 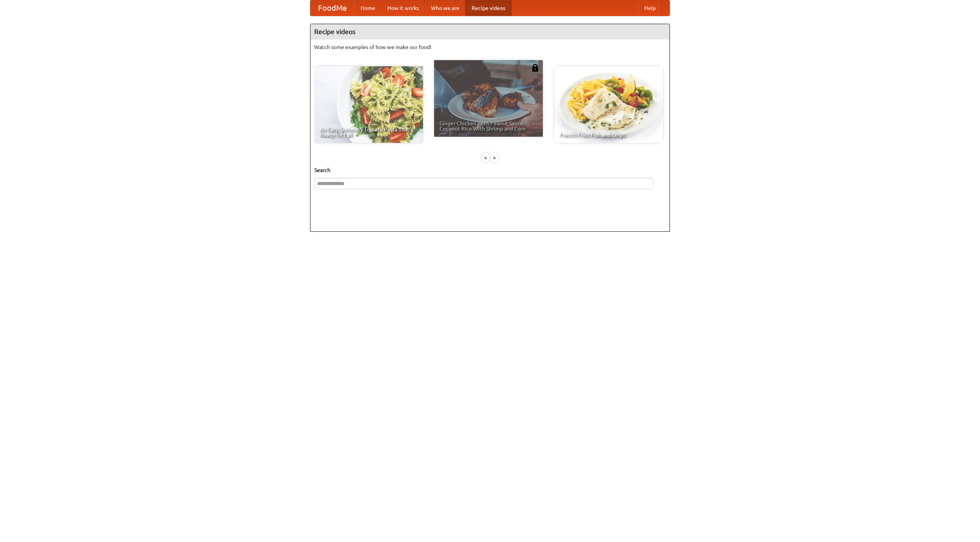 What do you see at coordinates (490, 47) in the screenshot?
I see `p: Watch some examples of how we make our food!` at bounding box center [490, 47].